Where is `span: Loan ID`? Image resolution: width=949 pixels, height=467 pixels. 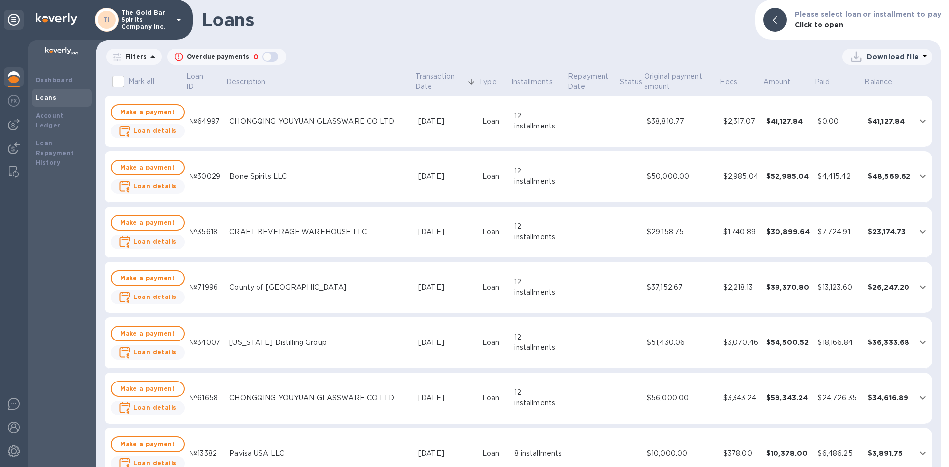 span: Loan ID is located at coordinates (206, 82).